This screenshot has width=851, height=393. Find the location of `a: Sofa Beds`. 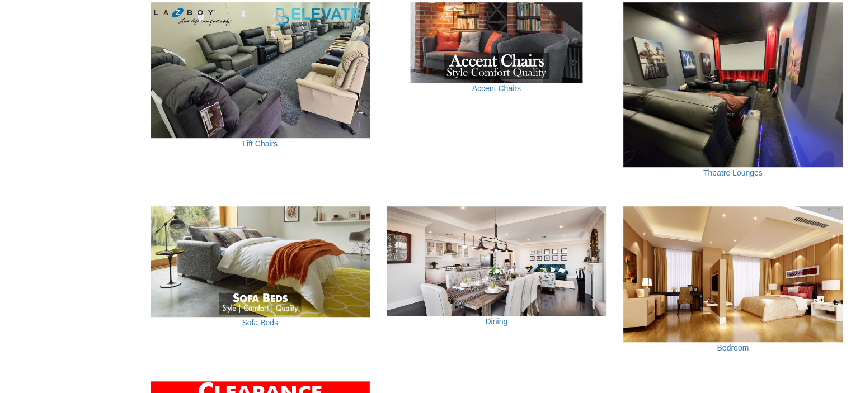

a: Sofa Beds is located at coordinates (260, 323).